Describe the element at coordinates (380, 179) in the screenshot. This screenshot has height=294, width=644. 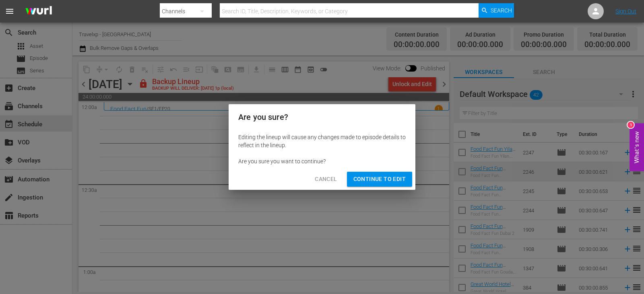
I see `button: Continue to Edit` at that location.